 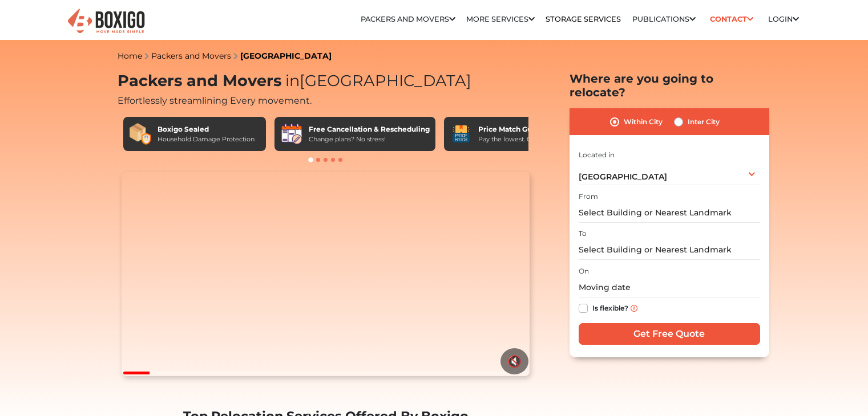 What do you see at coordinates (664, 19) in the screenshot?
I see `a: Publications` at bounding box center [664, 19].